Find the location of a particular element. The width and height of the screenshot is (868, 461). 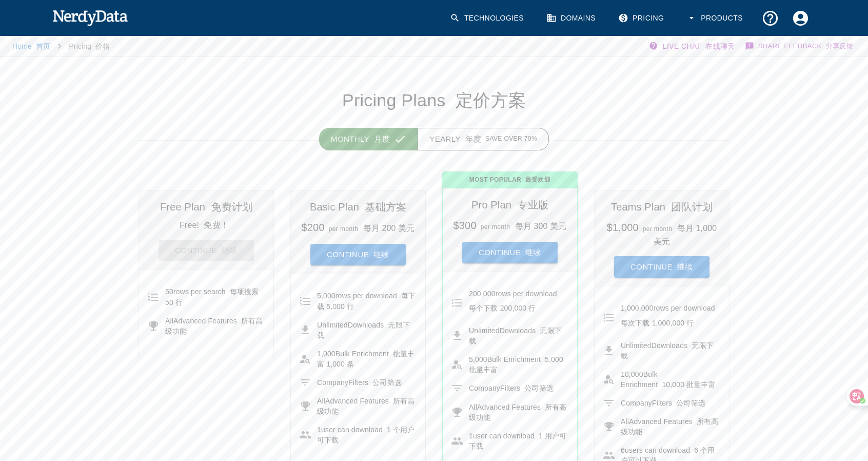

a: Domains is located at coordinates (572, 18).